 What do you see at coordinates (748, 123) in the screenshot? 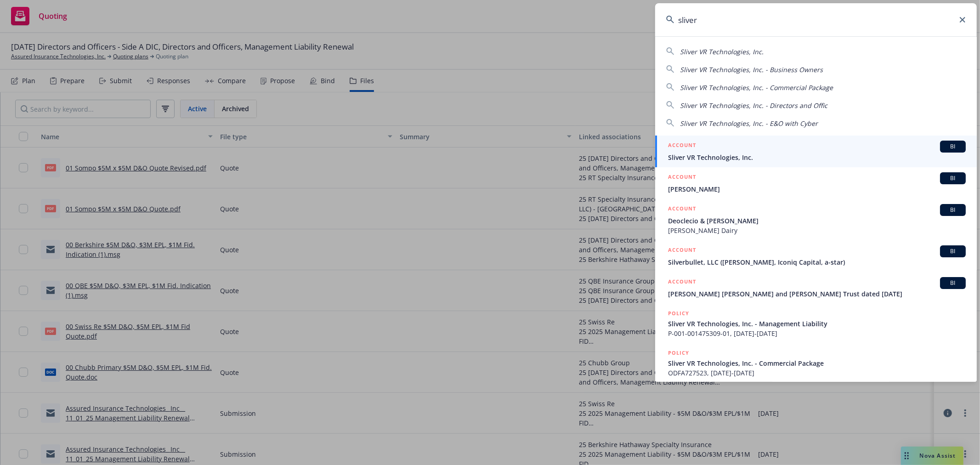
I see `span: Sliver VR Technologies, Inc. - E&O with Cyber` at bounding box center [748, 123].